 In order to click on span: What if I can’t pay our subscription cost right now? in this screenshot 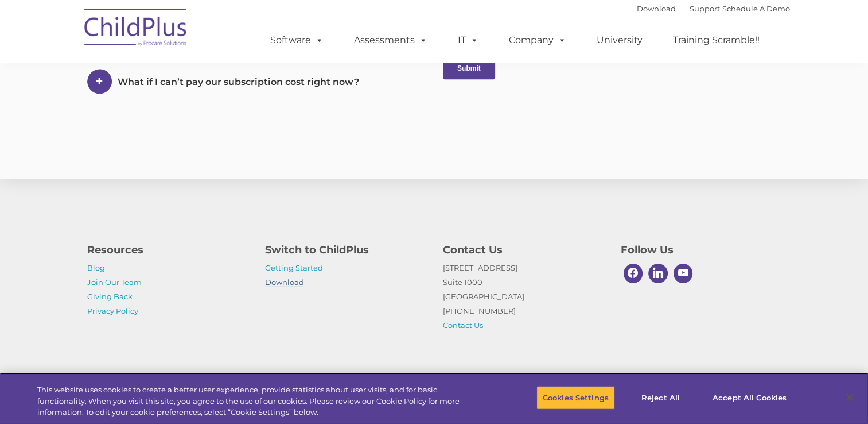, I will do `click(239, 81)`.